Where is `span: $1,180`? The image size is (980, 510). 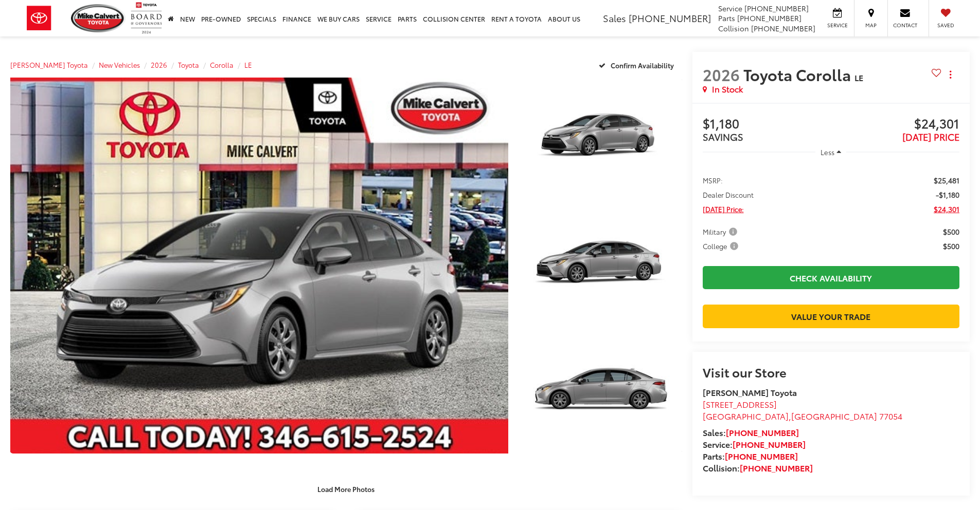
span: $1,180 is located at coordinates (767, 124).